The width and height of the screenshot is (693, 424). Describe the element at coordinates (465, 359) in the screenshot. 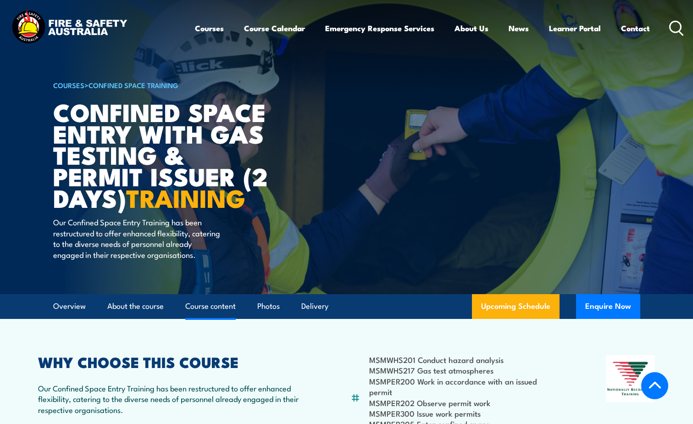

I see `li: MSMWHS201 Conduct hazard analysis` at that location.